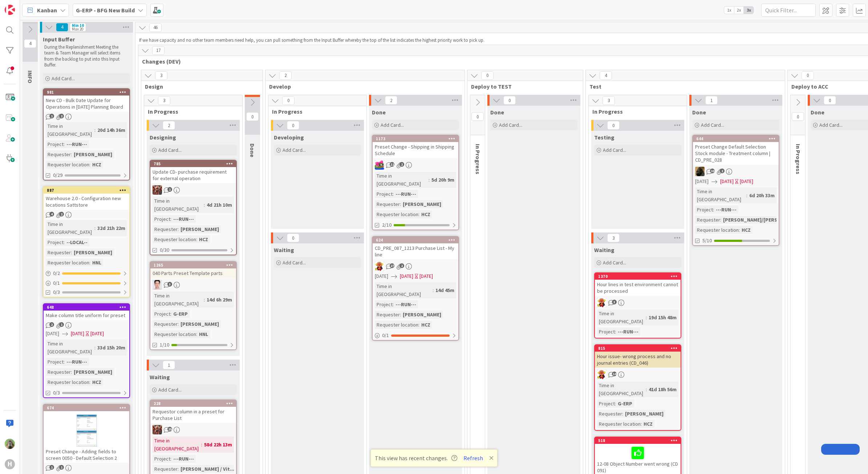 The image size is (868, 474). What do you see at coordinates (111, 228) in the screenshot?
I see `div: 32d 21h 22m` at bounding box center [111, 228].